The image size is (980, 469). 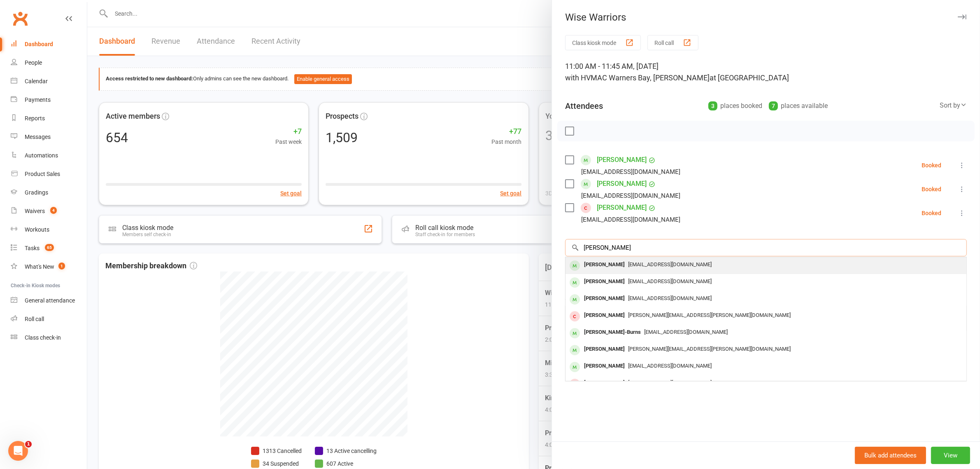 What do you see at coordinates (48, 337) in the screenshot?
I see `a: Class kiosk mode` at bounding box center [48, 337].